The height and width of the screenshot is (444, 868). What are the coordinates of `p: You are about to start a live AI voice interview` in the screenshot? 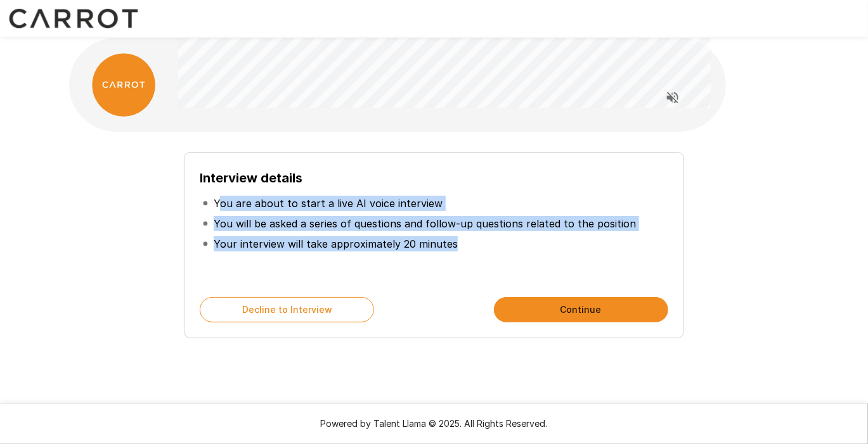 It's located at (328, 203).